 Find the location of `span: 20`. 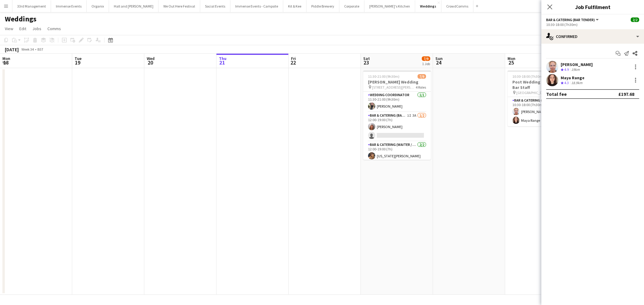

span: 20 is located at coordinates (150, 62).